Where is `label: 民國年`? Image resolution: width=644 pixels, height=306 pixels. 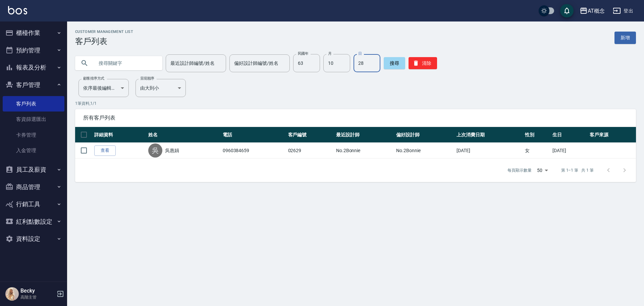
label: 民國年 is located at coordinates (303, 53).